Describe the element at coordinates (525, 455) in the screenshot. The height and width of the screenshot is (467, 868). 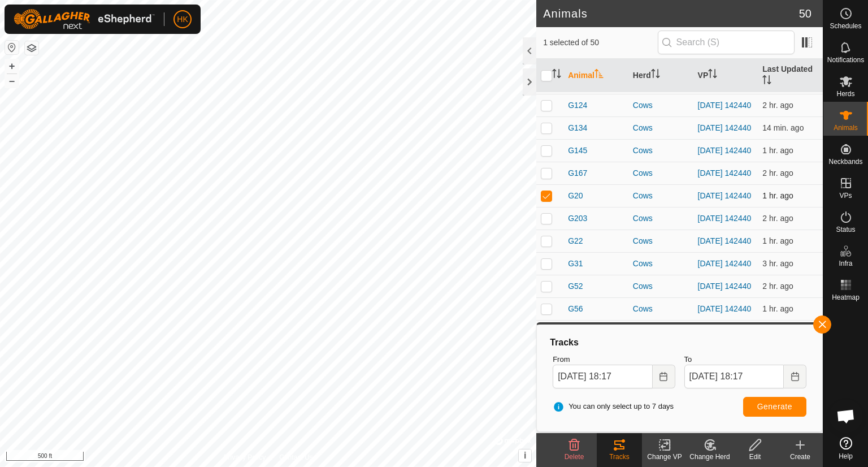
I see `span: i` at that location.